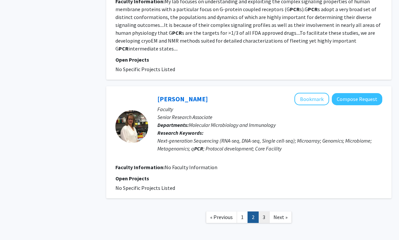 The height and width of the screenshot is (240, 399). What do you see at coordinates (357, 99) in the screenshot?
I see `button: Compose Request to Anne Jedlicka` at bounding box center [357, 99].